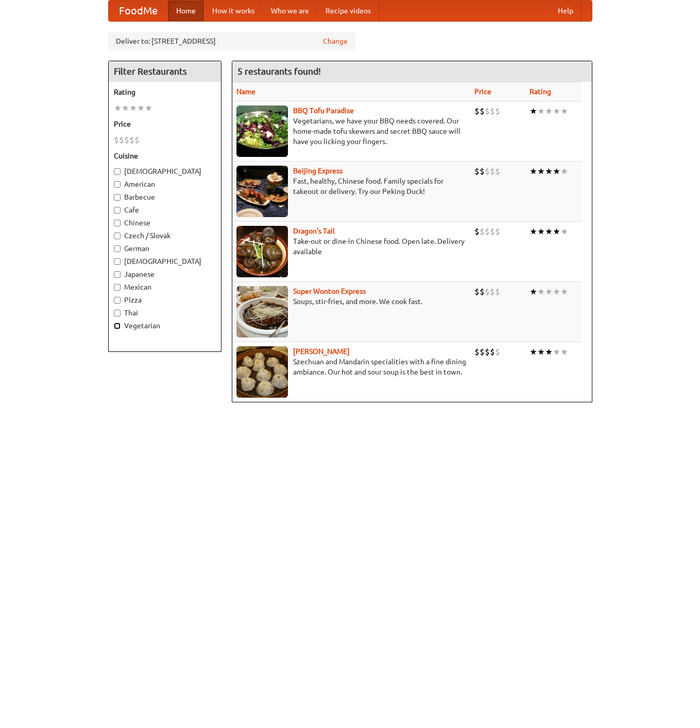 The image size is (700, 728). I want to click on a: How it works, so click(233, 11).